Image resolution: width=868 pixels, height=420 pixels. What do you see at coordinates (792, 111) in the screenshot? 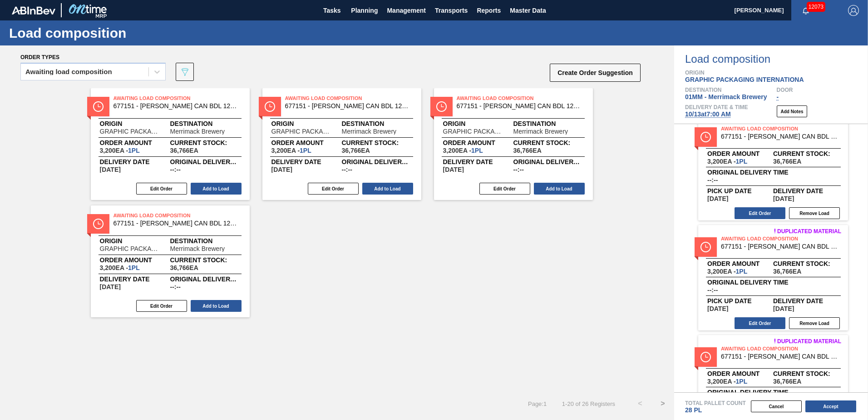
I see `button: Add Notes` at bounding box center [792, 111].